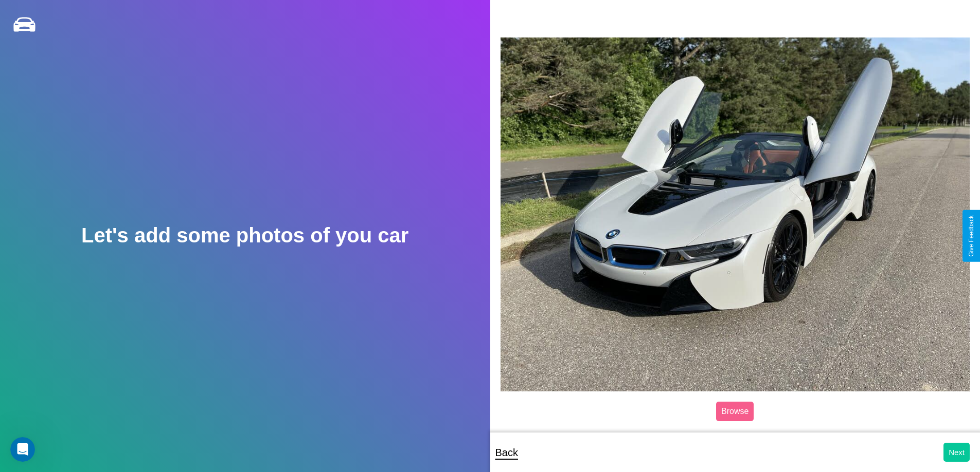 Image resolution: width=980 pixels, height=472 pixels. What do you see at coordinates (957, 453) in the screenshot?
I see `button: Next` at bounding box center [957, 453].